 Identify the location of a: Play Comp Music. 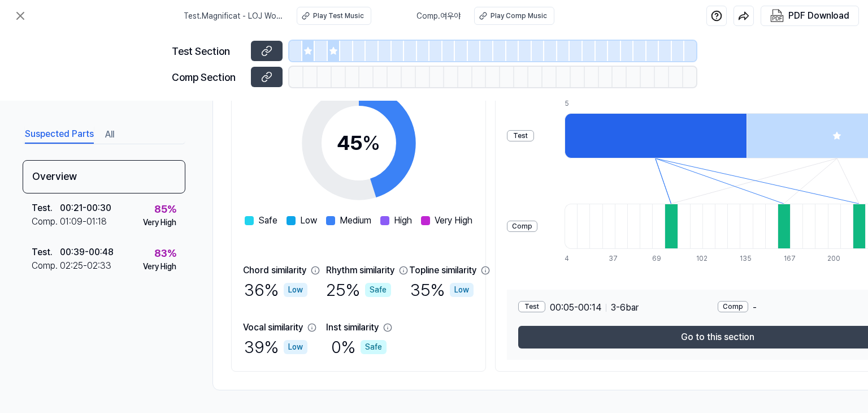
(514, 16).